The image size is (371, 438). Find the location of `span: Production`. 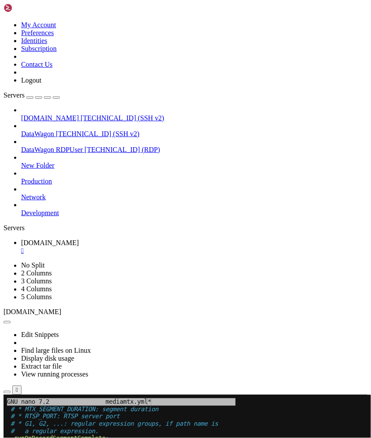

span: Production is located at coordinates (36, 181).